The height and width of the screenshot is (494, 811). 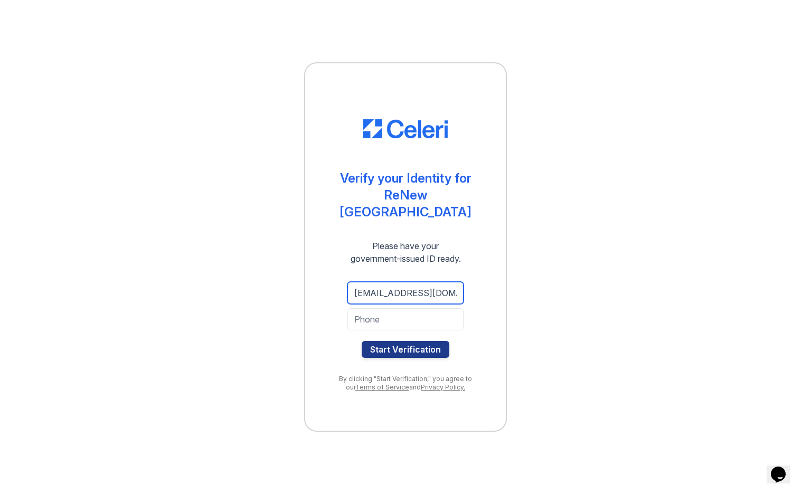 I want to click on a: Privacy Policy., so click(x=443, y=387).